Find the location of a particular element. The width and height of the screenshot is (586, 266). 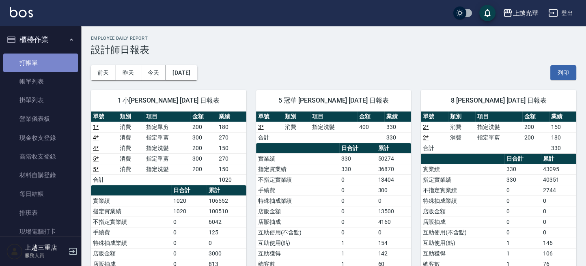

td: 50274 is located at coordinates (393, 159).